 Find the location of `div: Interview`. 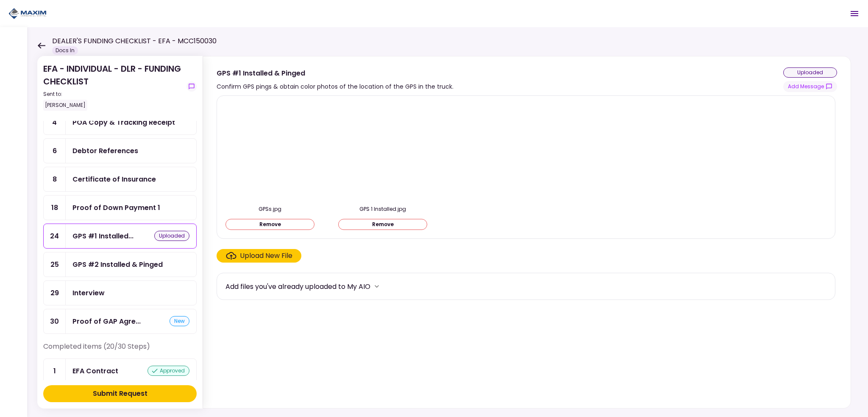

div: Interview is located at coordinates (89, 293).